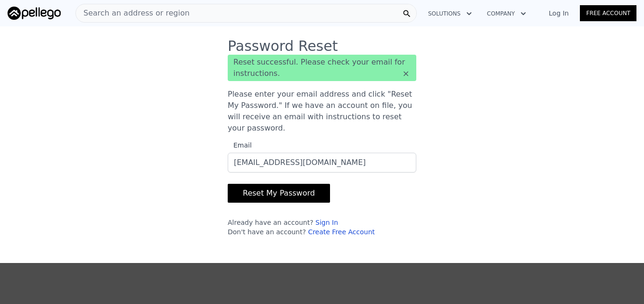 This screenshot has width=644, height=304. Describe the element at coordinates (450, 14) in the screenshot. I see `button: Solutions` at that location.